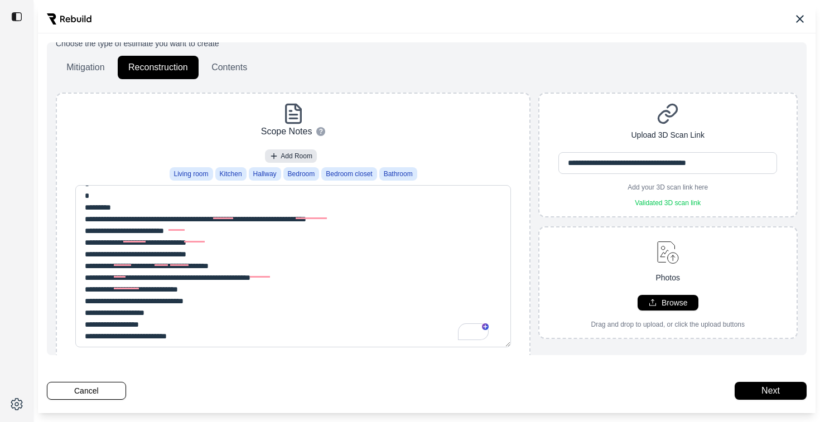 The height and width of the screenshot is (422, 820). I want to click on p: Browse, so click(674, 303).